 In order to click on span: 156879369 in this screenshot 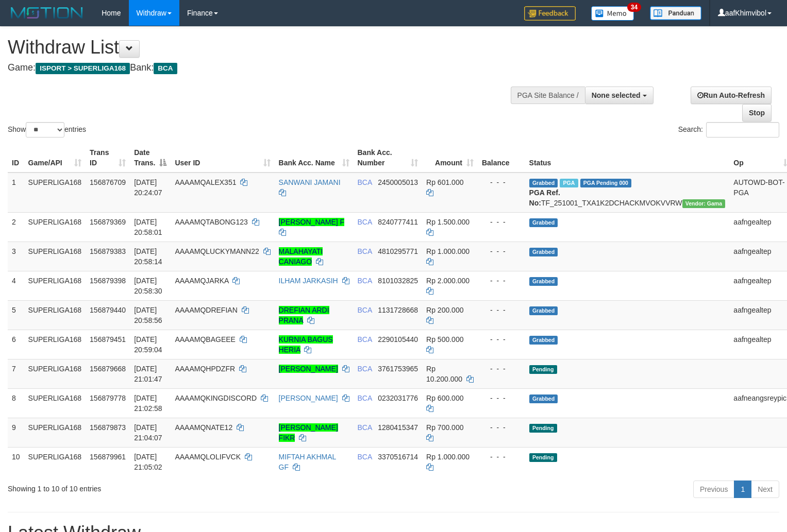, I will do `click(108, 222)`.